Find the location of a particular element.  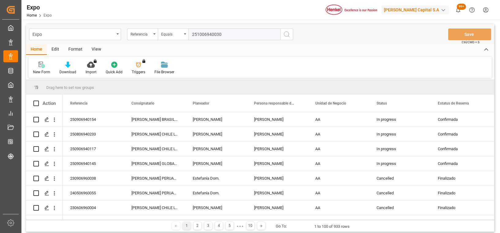

div: Download is located at coordinates (68, 72).